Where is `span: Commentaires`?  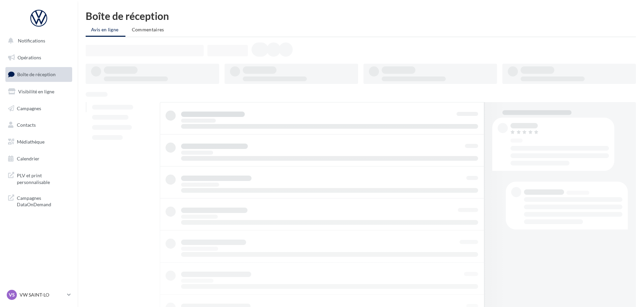 span: Commentaires is located at coordinates (148, 29).